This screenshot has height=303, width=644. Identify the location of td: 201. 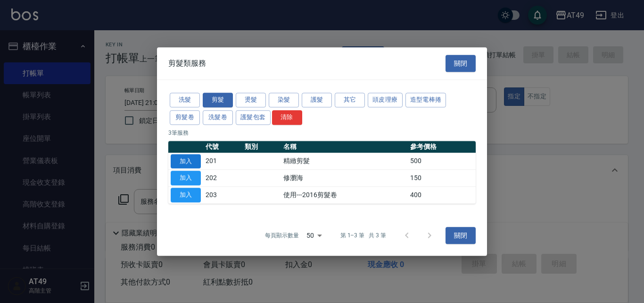
(222, 161).